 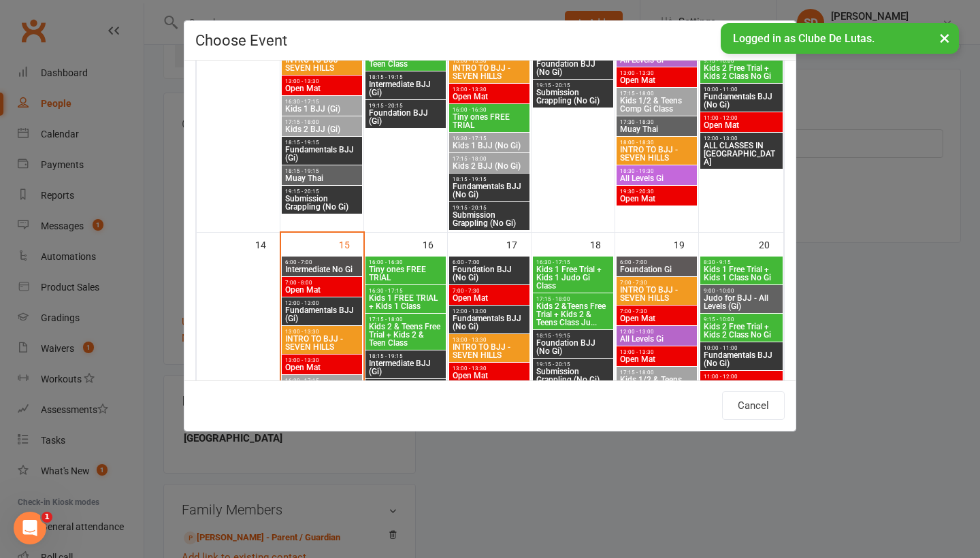 I want to click on div: 17, so click(x=518, y=243).